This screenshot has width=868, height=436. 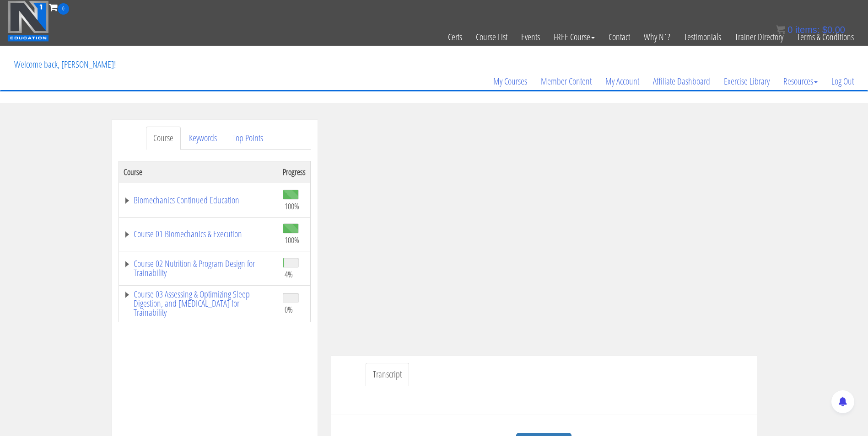 What do you see at coordinates (199, 200) in the screenshot?
I see `a: Biomechanics Continued Education` at bounding box center [199, 200].